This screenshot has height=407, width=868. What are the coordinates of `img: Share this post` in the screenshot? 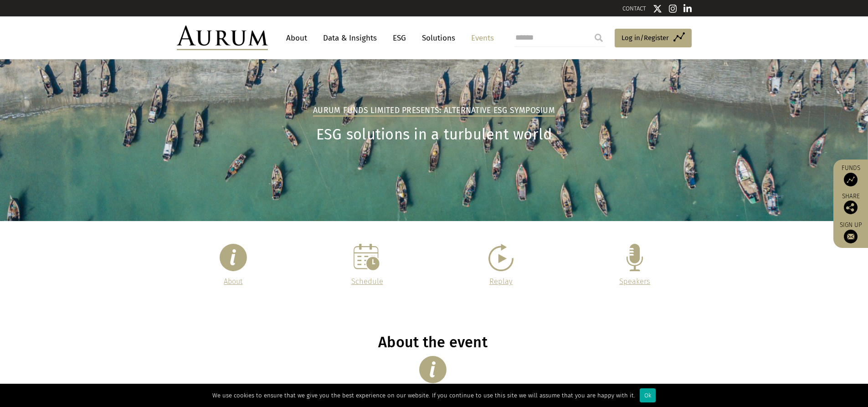 It's located at (851, 207).